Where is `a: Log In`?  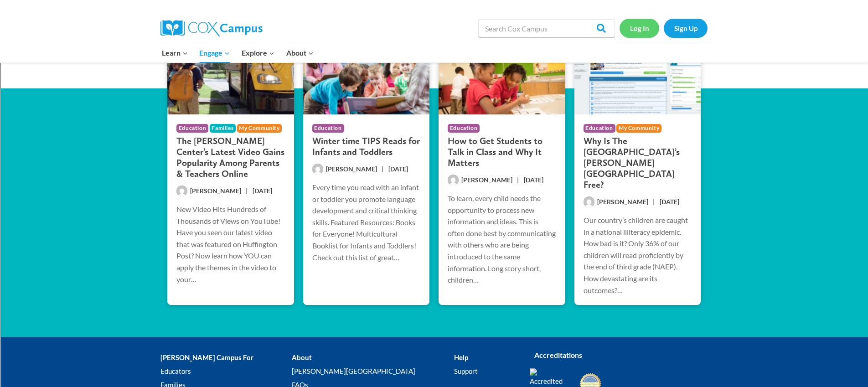 a: Log In is located at coordinates (639, 28).